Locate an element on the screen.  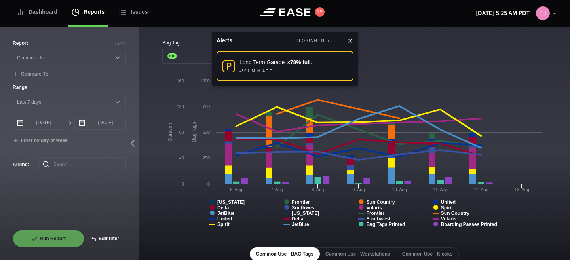
span: BTP is located at coordinates (172, 56).